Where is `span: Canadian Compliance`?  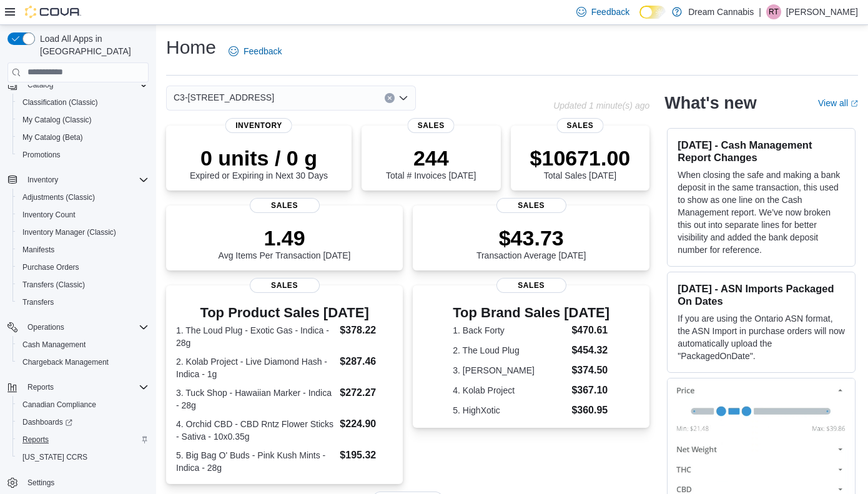
span: Canadian Compliance is located at coordinates (83, 405).